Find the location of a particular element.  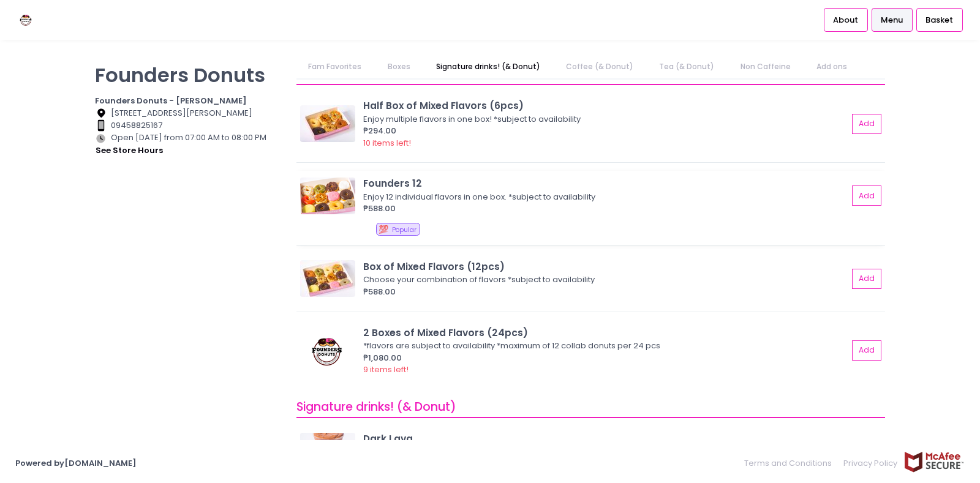

div: *flavors are subject to availability *maximum of 12 collab donuts per 24 pcs is located at coordinates (603, 346).